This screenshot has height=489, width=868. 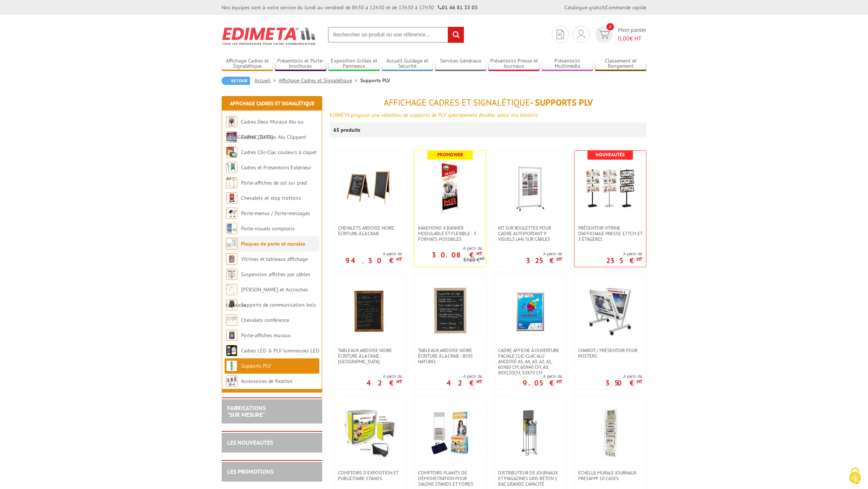 What do you see at coordinates (620, 64) in the screenshot?
I see `a: Classement et Rangement` at bounding box center [620, 64].